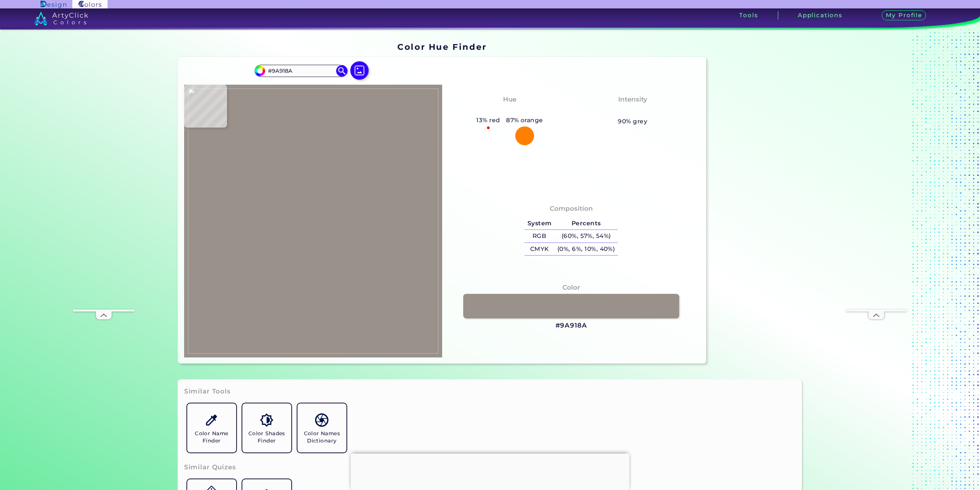 This screenshot has height=490, width=980. Describe the element at coordinates (571, 287) in the screenshot. I see `h4: Color` at that location.